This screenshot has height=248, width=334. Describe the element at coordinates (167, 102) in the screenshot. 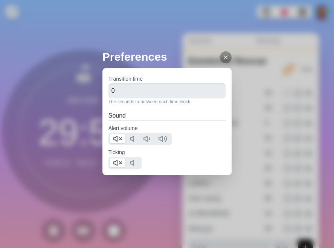

I see `p: The seconds in-between each time block` at that location.